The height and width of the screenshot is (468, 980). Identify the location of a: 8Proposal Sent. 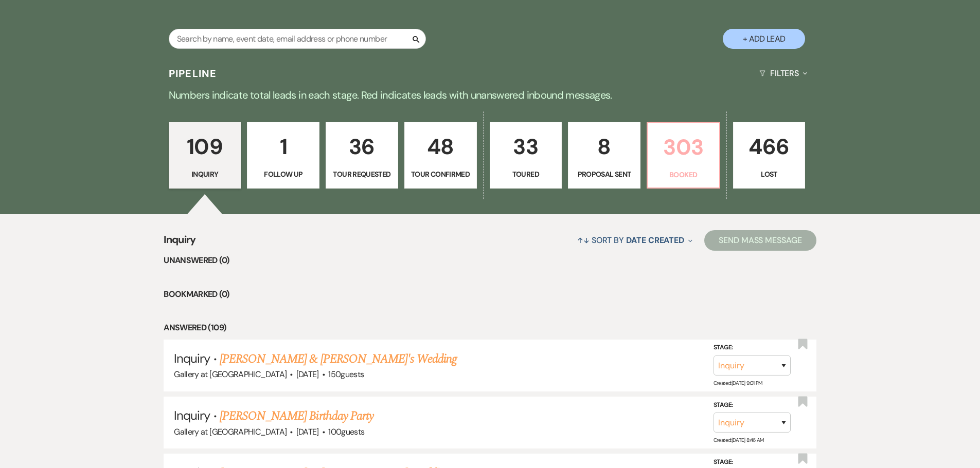
(604, 155).